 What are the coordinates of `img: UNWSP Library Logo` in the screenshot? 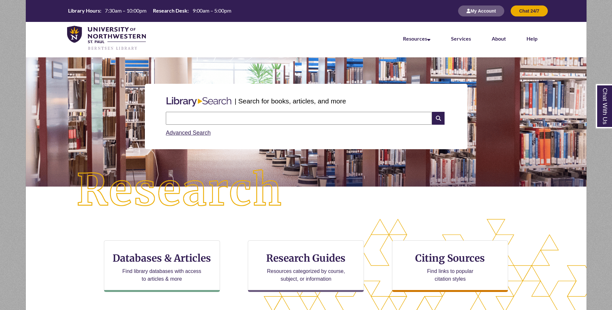 It's located at (106, 38).